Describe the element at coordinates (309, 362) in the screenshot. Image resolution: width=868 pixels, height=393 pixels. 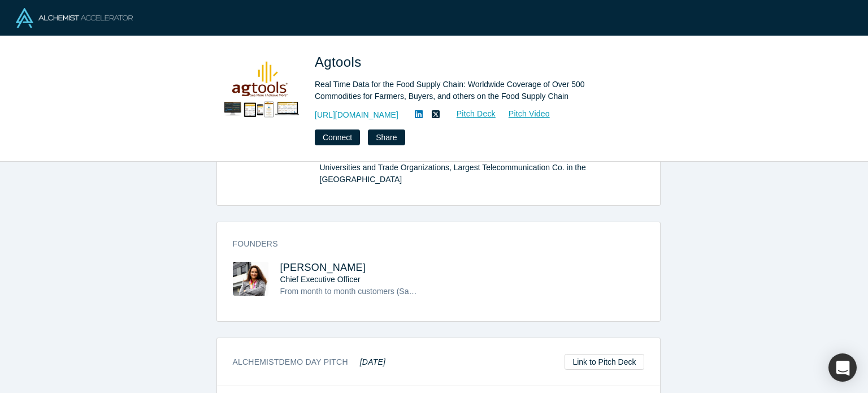
I see `h3: Alchemist Demo Day Pitch` at that location.